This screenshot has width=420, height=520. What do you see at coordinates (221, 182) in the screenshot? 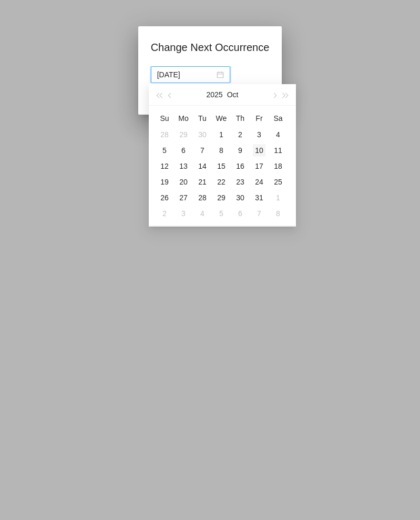
I see `td: 10/22/2025` at bounding box center [221, 182].